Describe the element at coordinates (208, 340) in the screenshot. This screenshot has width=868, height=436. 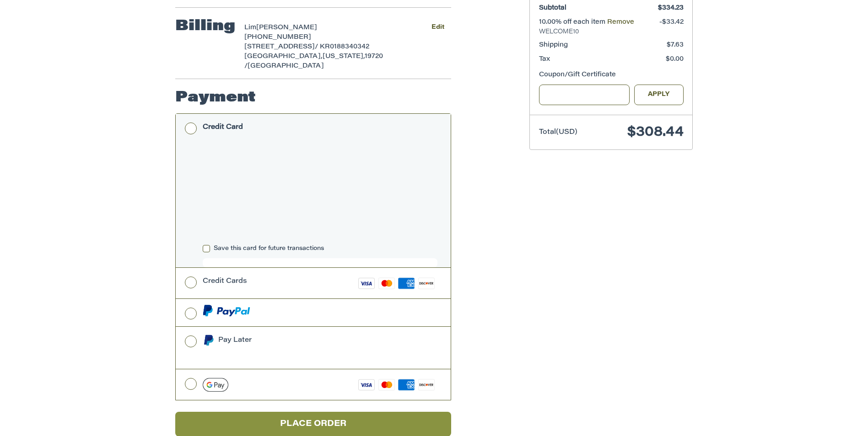
I see `img: Pay Later icon` at that location.